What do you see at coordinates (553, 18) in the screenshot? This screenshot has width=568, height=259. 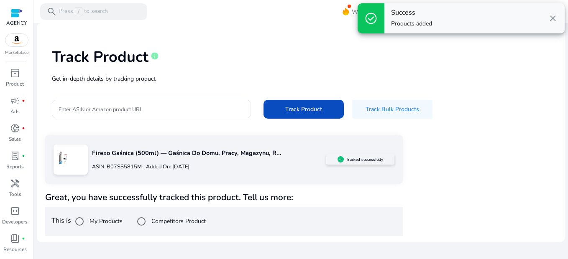 I see `span: close` at bounding box center [553, 18].